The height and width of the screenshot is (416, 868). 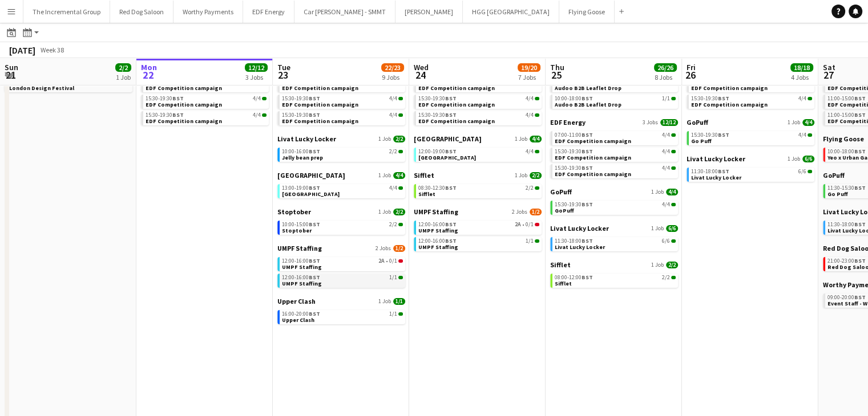 I want to click on button: Red Dog Saloon, so click(x=141, y=11).